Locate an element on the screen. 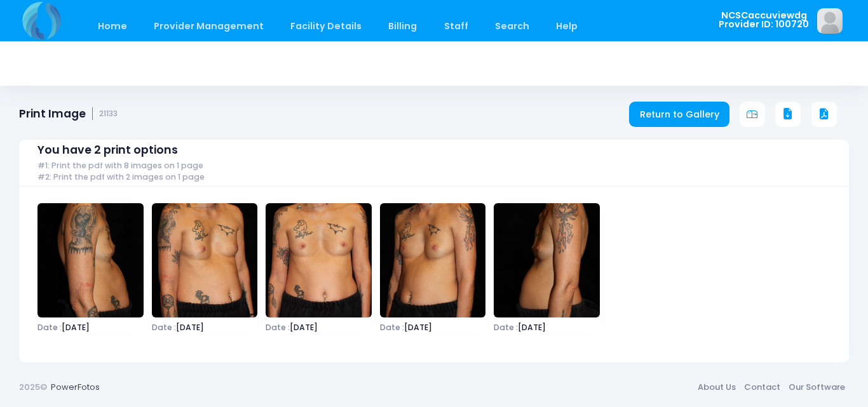  a: About Us is located at coordinates (716, 388).